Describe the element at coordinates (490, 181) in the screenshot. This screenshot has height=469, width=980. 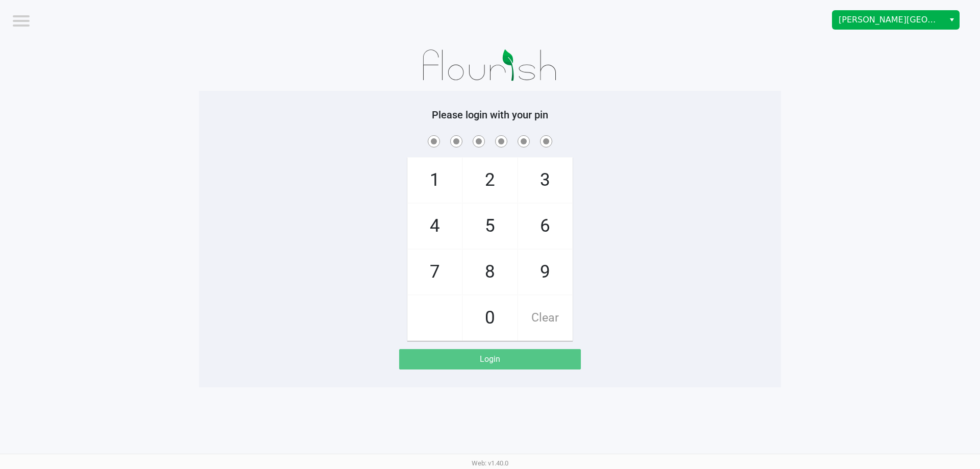
I see `span: 2` at that location.